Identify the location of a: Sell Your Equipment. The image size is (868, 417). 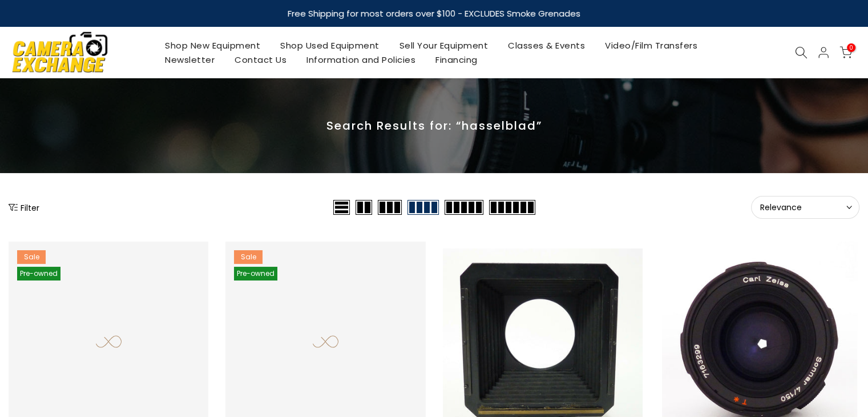
(443, 45).